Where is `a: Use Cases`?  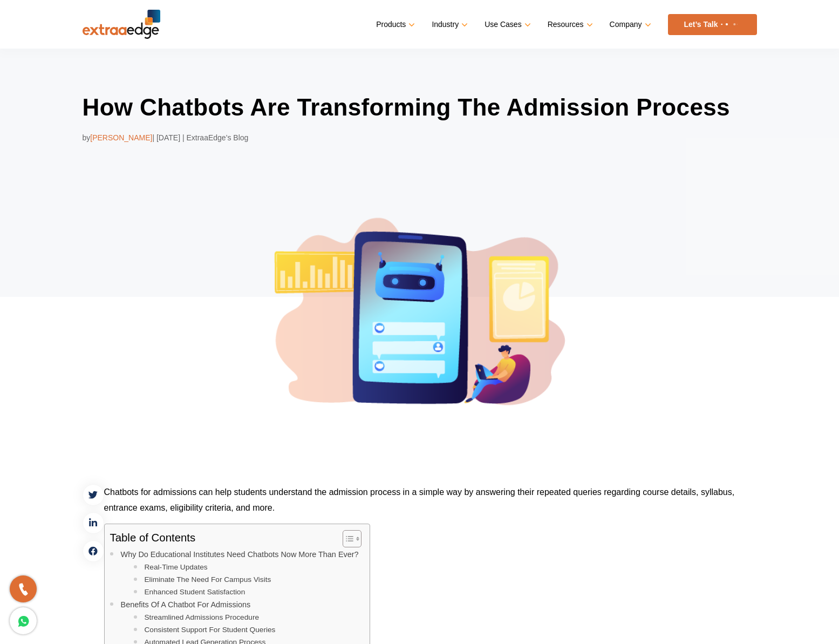 a: Use Cases is located at coordinates (507, 24).